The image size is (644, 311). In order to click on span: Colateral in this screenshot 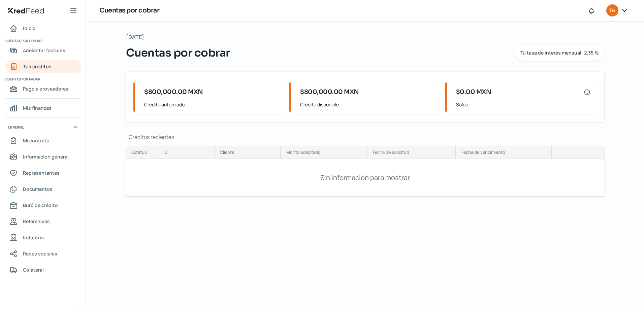, I will do `click(33, 270)`.